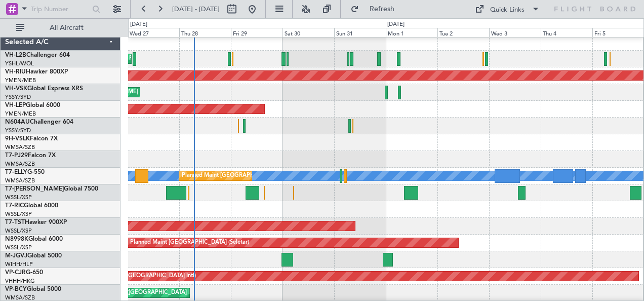  What do you see at coordinates (257, 32) in the screenshot?
I see `div: Fri 29` at bounding box center [257, 32].